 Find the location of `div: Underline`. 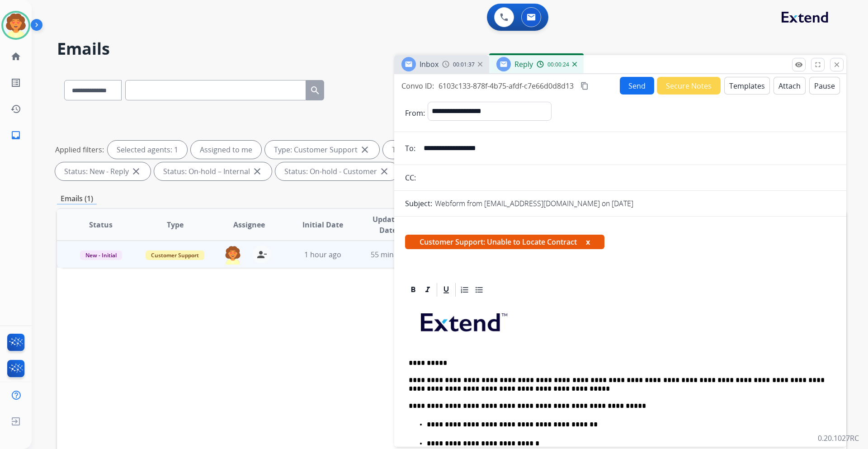

div: Underline is located at coordinates (446, 290).